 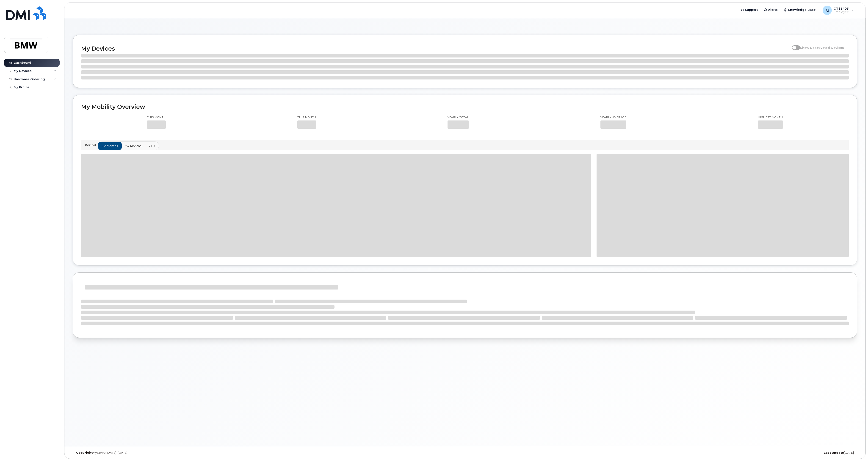 I want to click on p: Yearly average, so click(x=613, y=117).